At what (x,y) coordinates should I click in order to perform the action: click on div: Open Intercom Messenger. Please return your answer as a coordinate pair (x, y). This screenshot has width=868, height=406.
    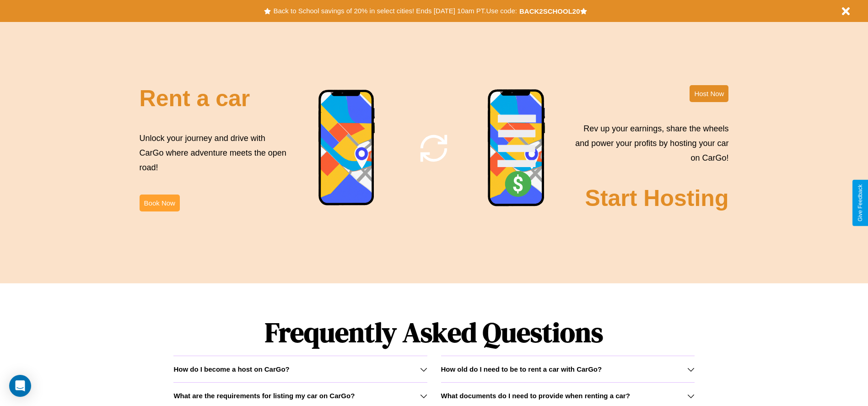
    Looking at the image, I should click on (20, 386).